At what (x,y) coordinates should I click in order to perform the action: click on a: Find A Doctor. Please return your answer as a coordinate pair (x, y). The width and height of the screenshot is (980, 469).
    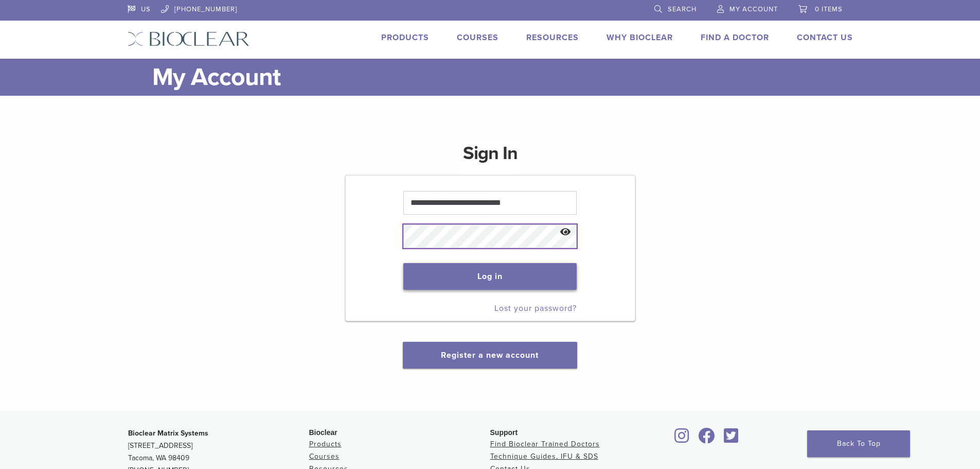
    Looking at the image, I should click on (734, 37).